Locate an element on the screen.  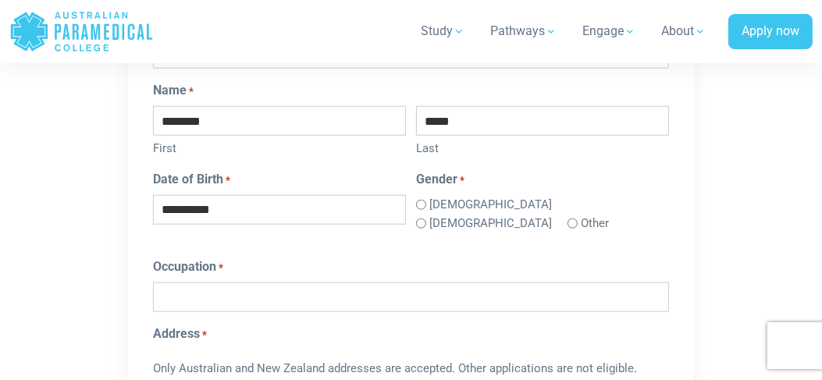
a: About is located at coordinates (684, 31).